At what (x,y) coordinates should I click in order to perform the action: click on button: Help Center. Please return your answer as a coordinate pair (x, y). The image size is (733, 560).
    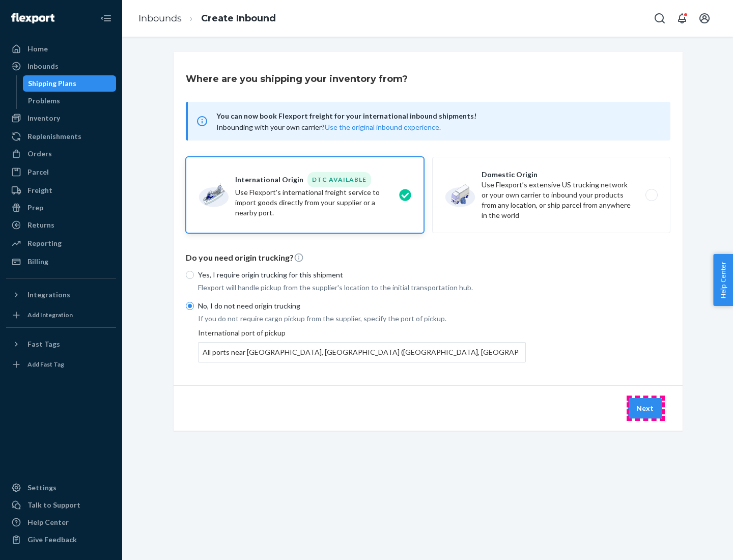
    Looking at the image, I should click on (723, 280).